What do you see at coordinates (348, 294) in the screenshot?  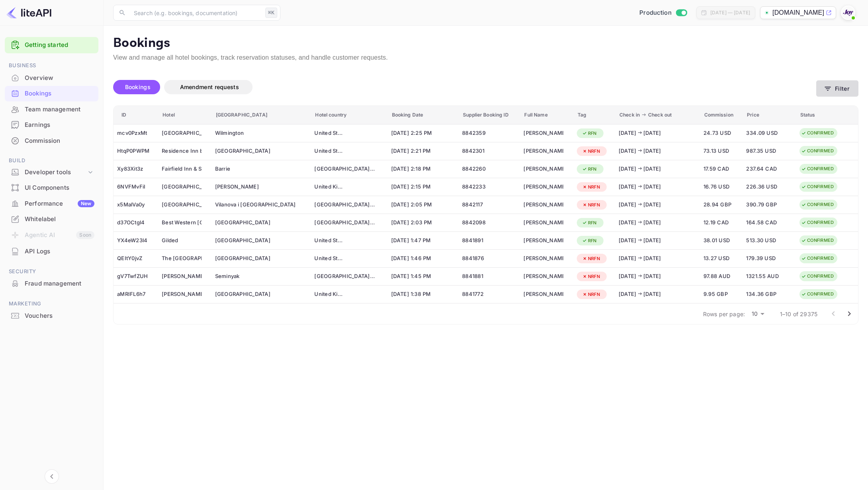 I see `div: United Ki ...` at bounding box center [348, 294].